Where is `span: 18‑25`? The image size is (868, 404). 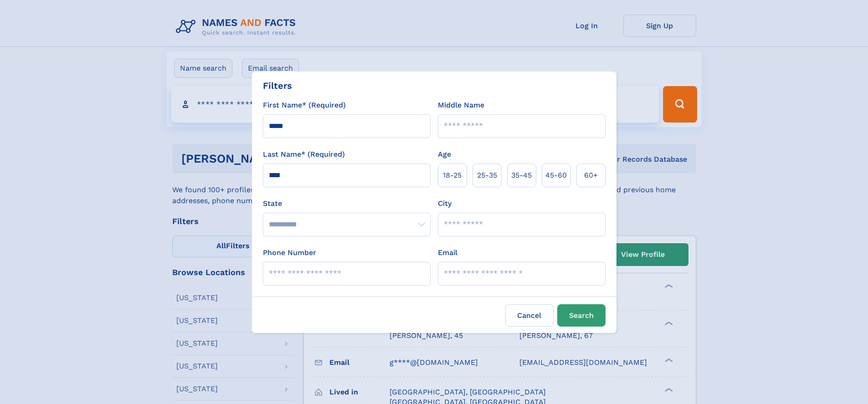
span: 18‑25 is located at coordinates (452, 176).